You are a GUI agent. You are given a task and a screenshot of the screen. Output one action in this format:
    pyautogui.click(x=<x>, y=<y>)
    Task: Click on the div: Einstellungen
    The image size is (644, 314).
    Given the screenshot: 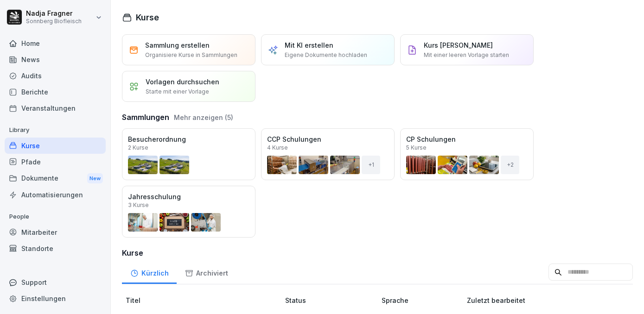 What is the action you would take?
    pyautogui.click(x=55, y=298)
    